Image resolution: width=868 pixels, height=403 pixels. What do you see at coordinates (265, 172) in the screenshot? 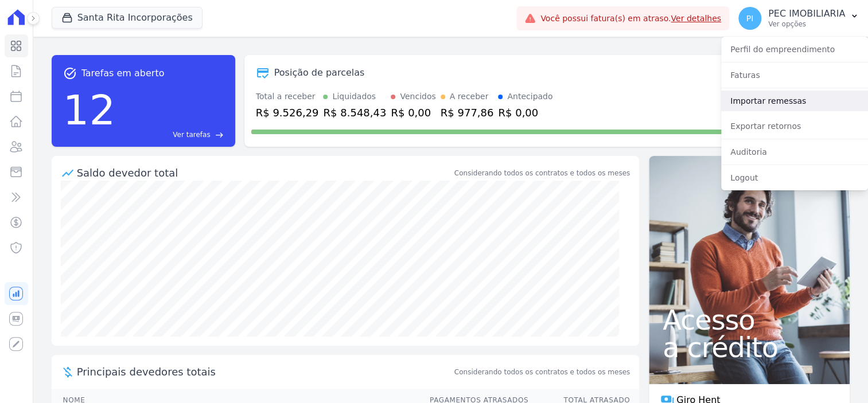
I see `div: Saldo devedor total` at bounding box center [265, 172].